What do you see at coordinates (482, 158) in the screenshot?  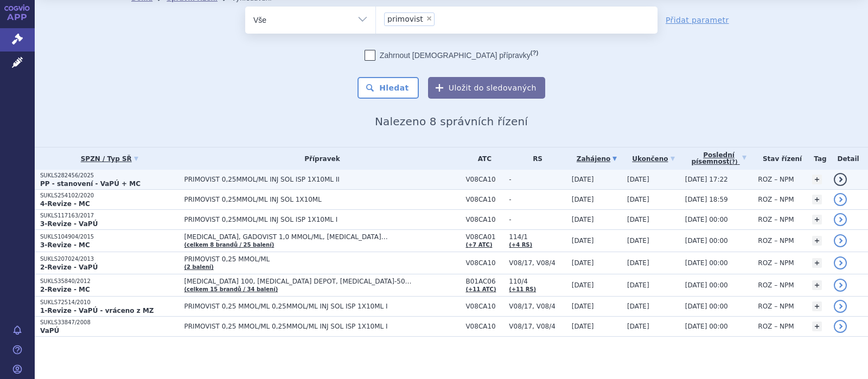 I see `th: ATC` at bounding box center [482, 158].